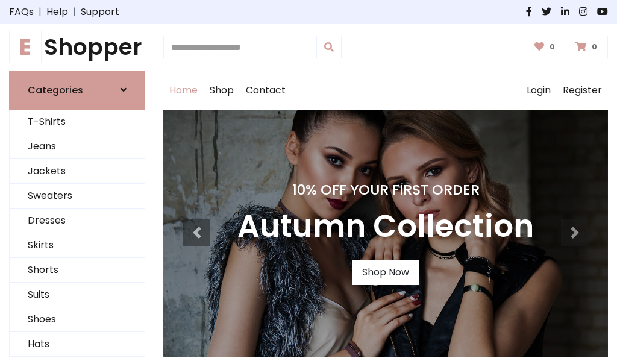 The width and height of the screenshot is (617, 364). I want to click on a: Home, so click(183, 90).